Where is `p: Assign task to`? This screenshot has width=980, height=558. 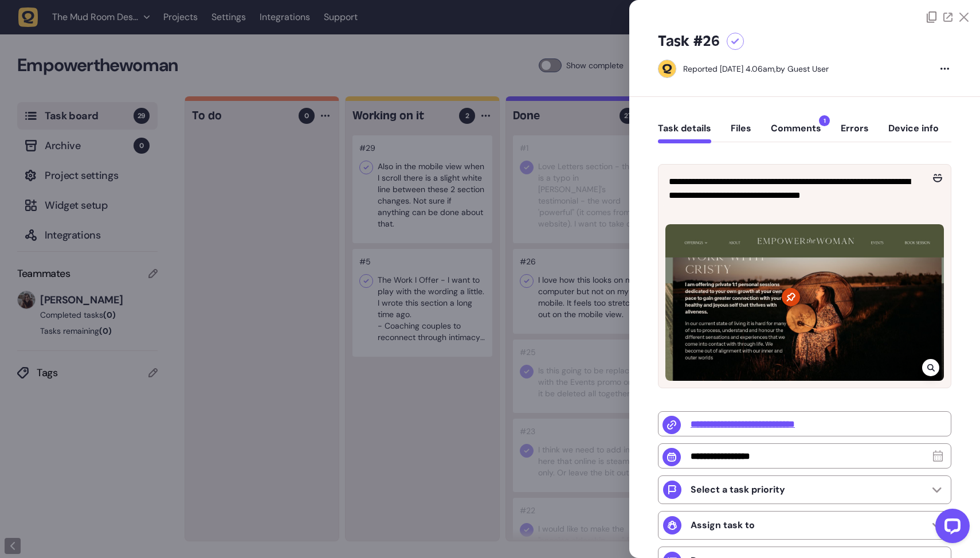
p: Assign task to is located at coordinates (723, 525).